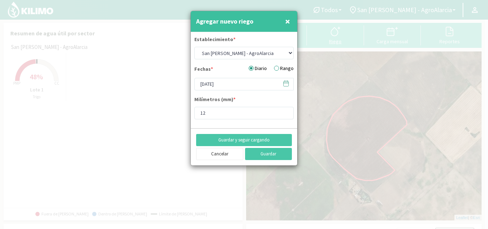  I want to click on h4: Agregar nuevo riego, so click(225, 21).